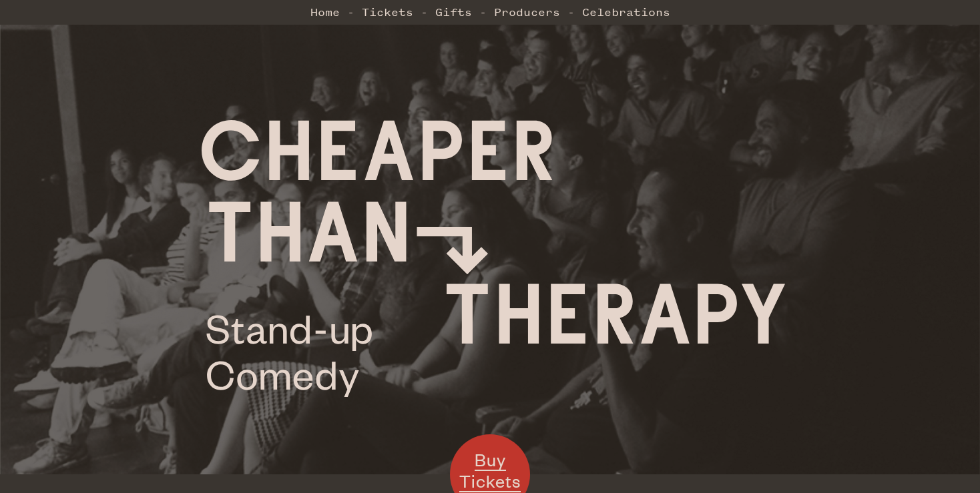  Describe the element at coordinates (493, 258) in the screenshot. I see `img: Cheaper Than Therapy logo` at that location.